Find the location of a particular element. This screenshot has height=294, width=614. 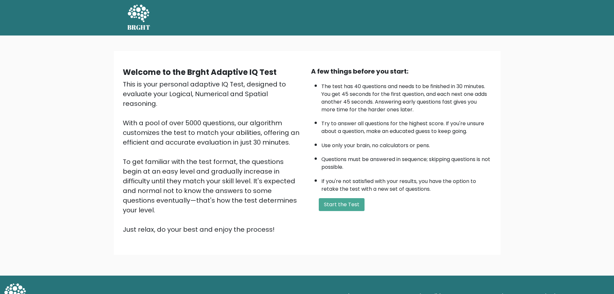

li: Questions must be answered in sequence; skipping questions is not possible. is located at coordinates (406, 161).